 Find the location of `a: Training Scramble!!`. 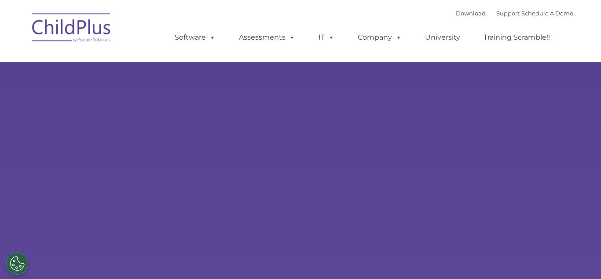

a: Training Scramble!! is located at coordinates (517, 37).